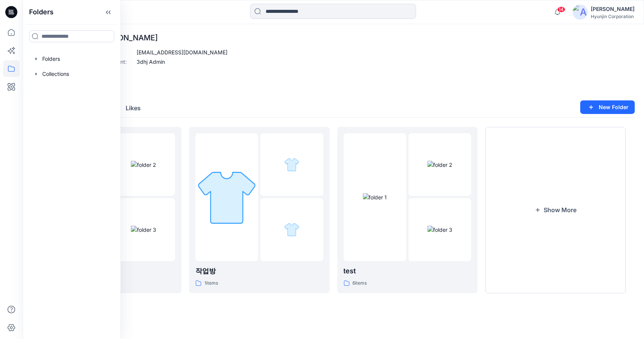  What do you see at coordinates (259, 271) in the screenshot?
I see `p: 작업방` at bounding box center [259, 271].